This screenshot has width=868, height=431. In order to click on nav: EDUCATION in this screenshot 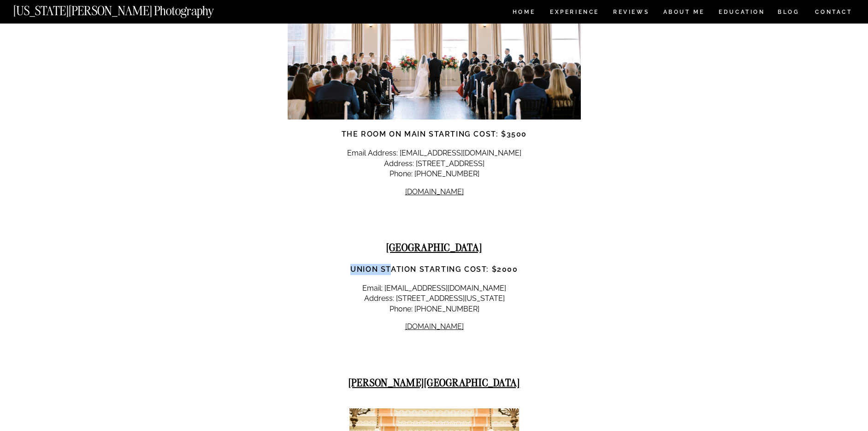, I will do `click(741, 13)`.